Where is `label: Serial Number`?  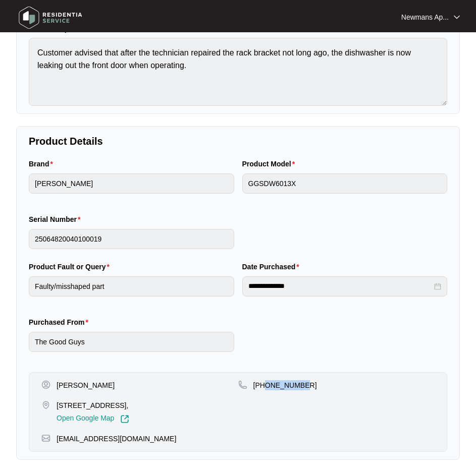
label: Serial Number is located at coordinates (56, 220).